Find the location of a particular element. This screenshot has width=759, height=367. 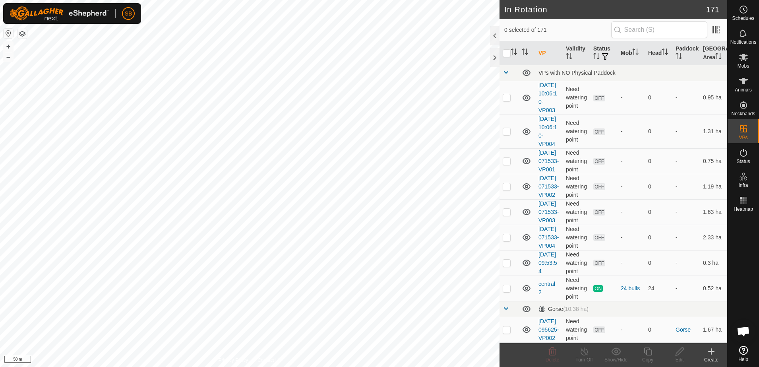

a: Help is located at coordinates (743, 354).